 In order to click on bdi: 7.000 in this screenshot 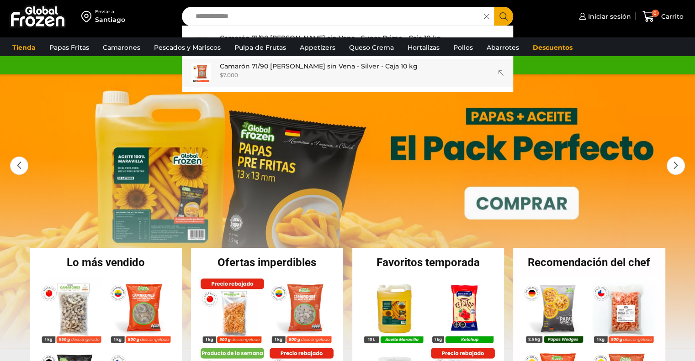, I will do `click(229, 75)`.